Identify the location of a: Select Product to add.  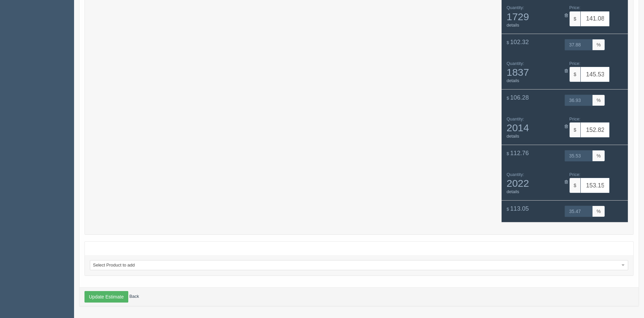
(359, 266).